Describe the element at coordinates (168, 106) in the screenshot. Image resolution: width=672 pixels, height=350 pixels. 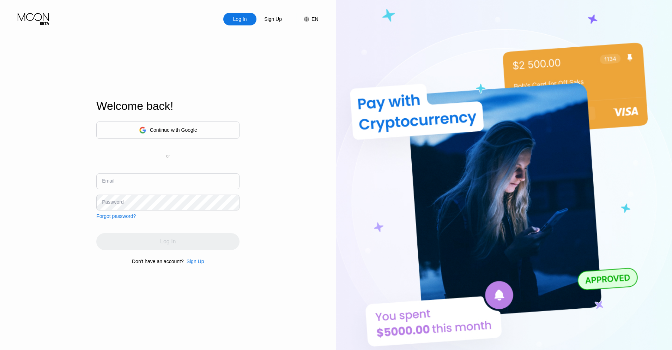
I see `div: Welcome back!` at that location.